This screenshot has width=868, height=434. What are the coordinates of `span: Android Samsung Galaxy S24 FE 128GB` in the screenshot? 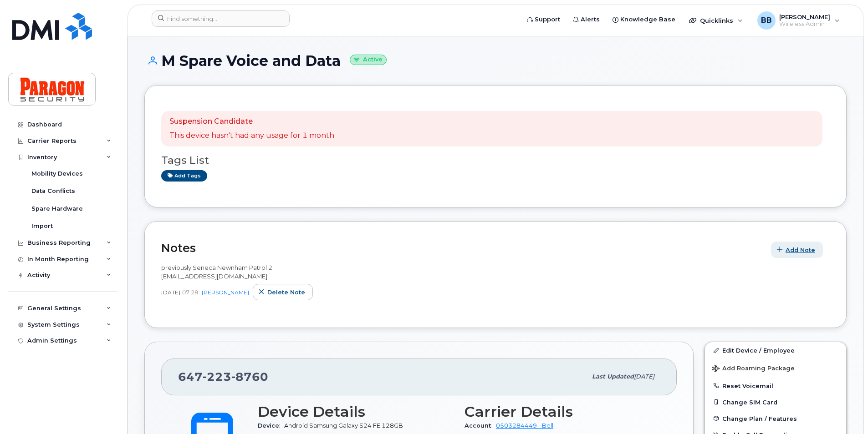 It's located at (344, 425).